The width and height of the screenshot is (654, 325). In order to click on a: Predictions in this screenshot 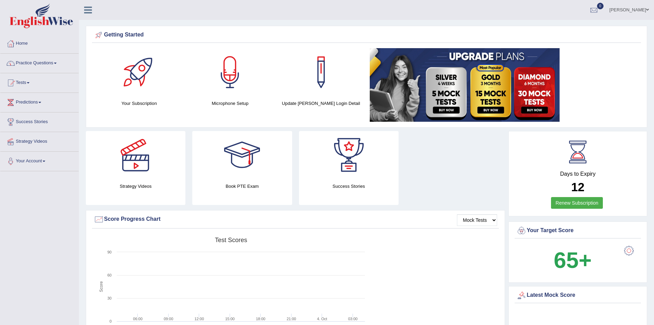, I will do `click(39, 101)`.